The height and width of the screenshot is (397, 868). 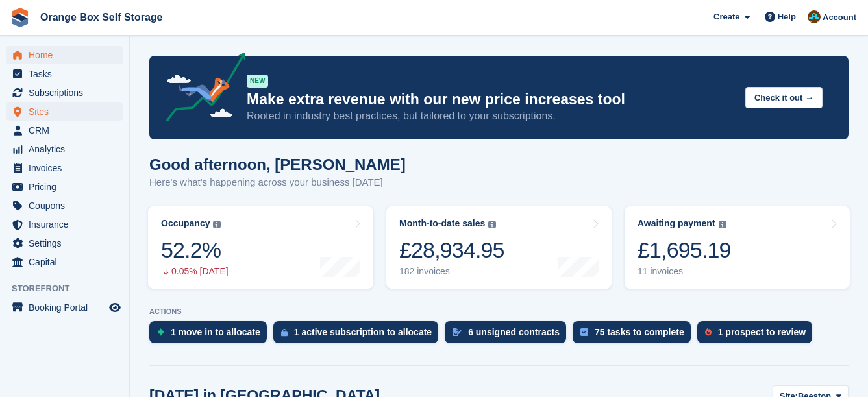 I want to click on div: NEW, so click(x=257, y=81).